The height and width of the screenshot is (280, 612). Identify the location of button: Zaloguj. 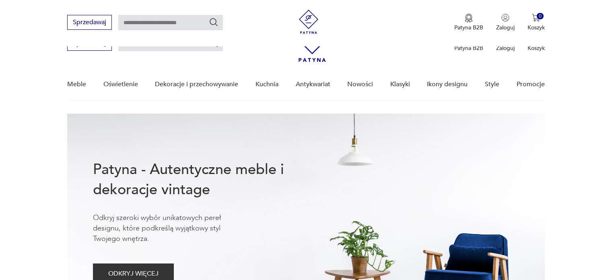
(506, 23).